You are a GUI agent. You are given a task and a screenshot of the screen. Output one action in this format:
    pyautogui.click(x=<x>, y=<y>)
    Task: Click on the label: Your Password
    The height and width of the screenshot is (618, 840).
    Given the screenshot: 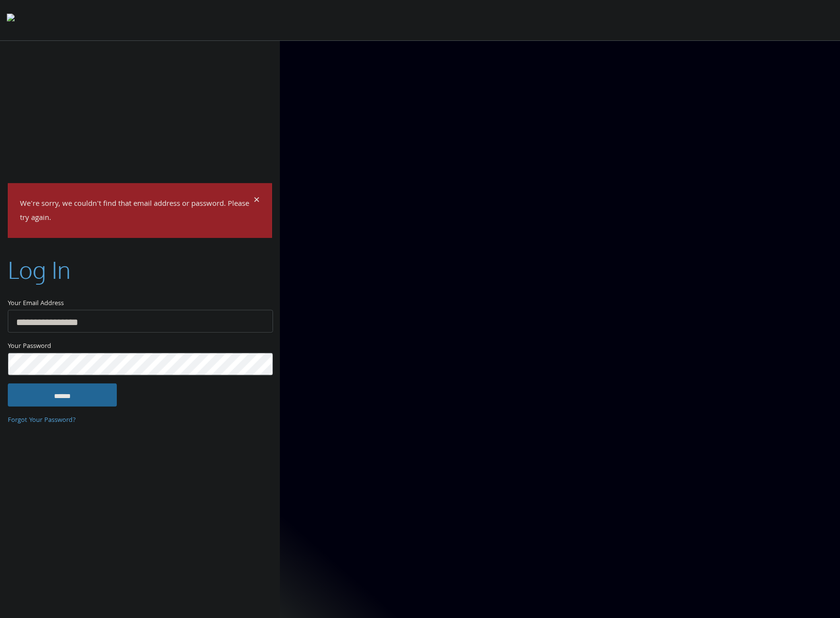 What is the action you would take?
    pyautogui.click(x=140, y=346)
    